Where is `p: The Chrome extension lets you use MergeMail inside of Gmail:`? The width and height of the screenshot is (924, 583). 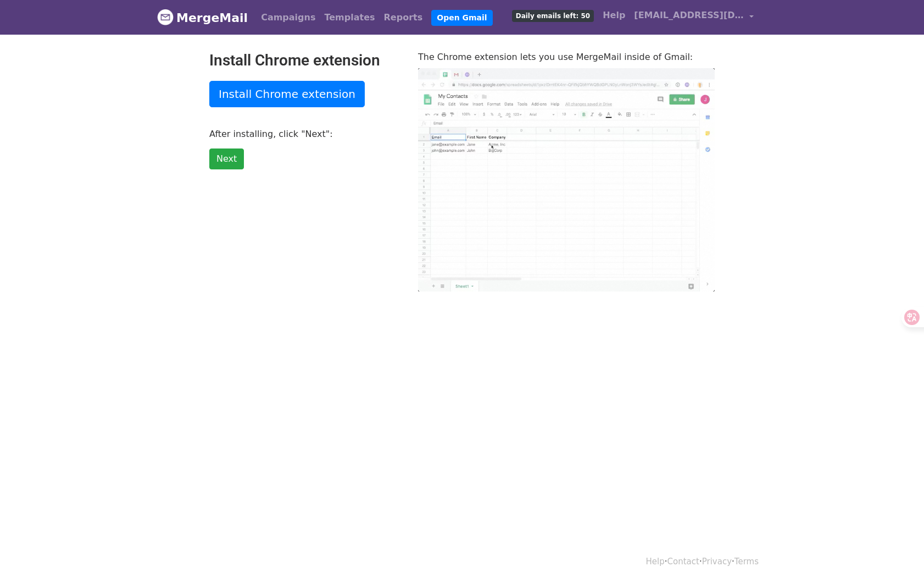
p: The Chrome extension lets you use MergeMail inside of Gmail: is located at coordinates (567, 57).